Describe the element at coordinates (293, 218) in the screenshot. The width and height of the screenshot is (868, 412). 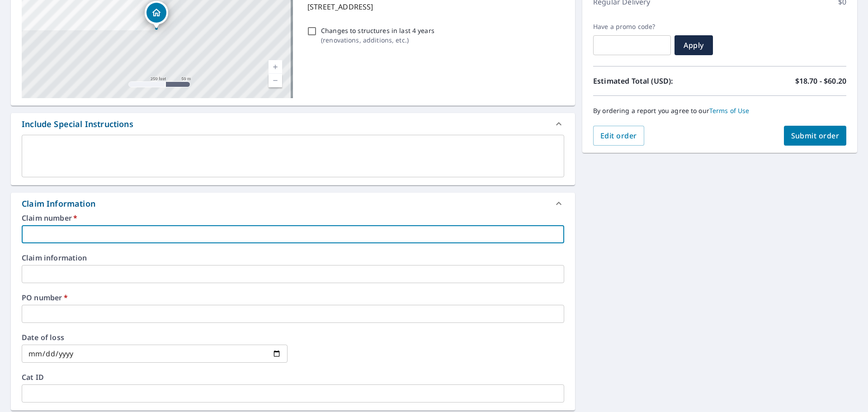
I see `label: Claim number` at that location.